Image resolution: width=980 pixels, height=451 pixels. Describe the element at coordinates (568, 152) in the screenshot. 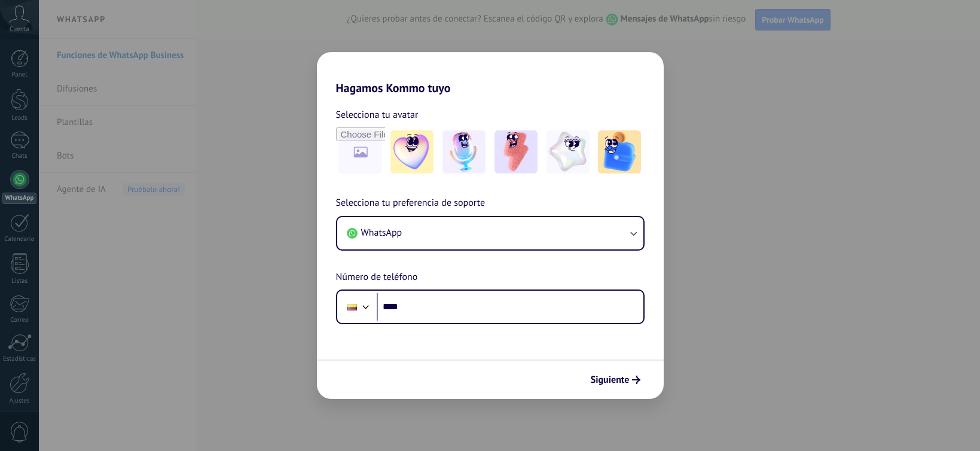

I see `img: -4.jpeg` at that location.